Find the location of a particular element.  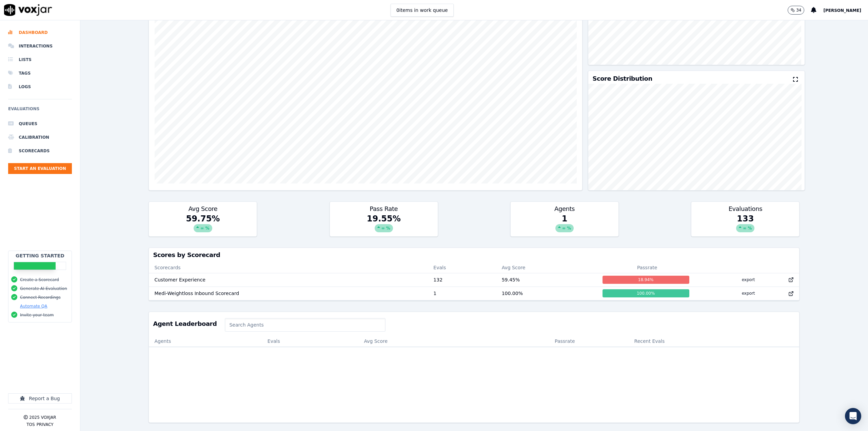

h3: Scores by Scorecard is located at coordinates (474, 255).